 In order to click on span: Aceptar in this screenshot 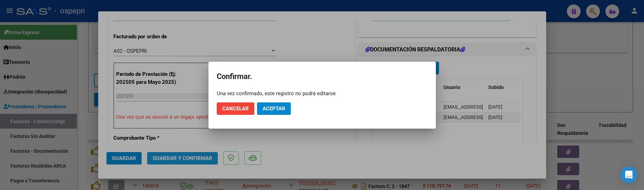, I will do `click(274, 109)`.